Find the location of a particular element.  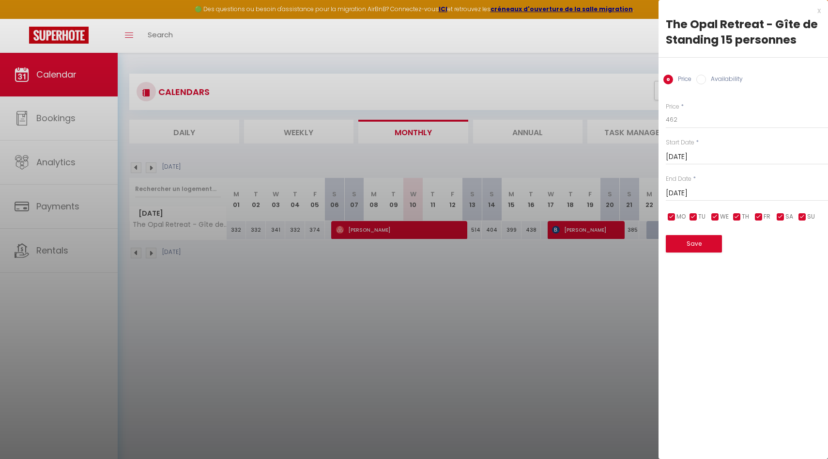

label: Availability is located at coordinates (725, 80).